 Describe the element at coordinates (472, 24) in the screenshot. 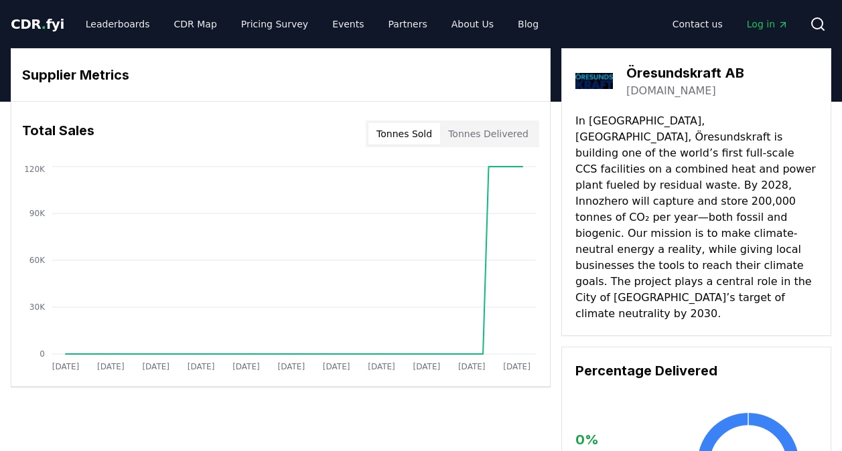

I see `a: About Us` at that location.